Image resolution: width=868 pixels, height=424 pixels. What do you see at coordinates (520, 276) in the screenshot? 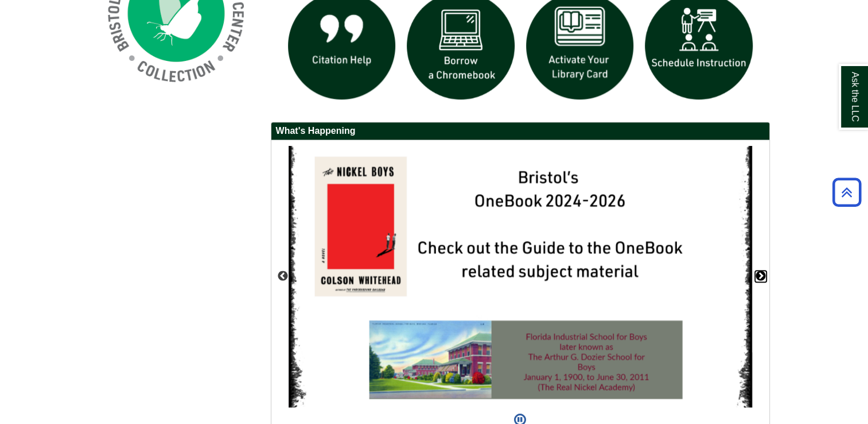
I see `div: This box contains rotating images` at bounding box center [520, 276].